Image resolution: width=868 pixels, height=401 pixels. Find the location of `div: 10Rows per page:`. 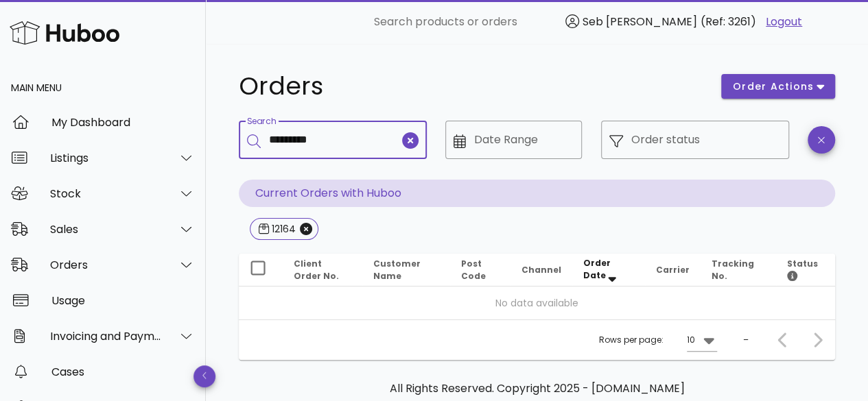

div: 10Rows per page: is located at coordinates (702, 340).